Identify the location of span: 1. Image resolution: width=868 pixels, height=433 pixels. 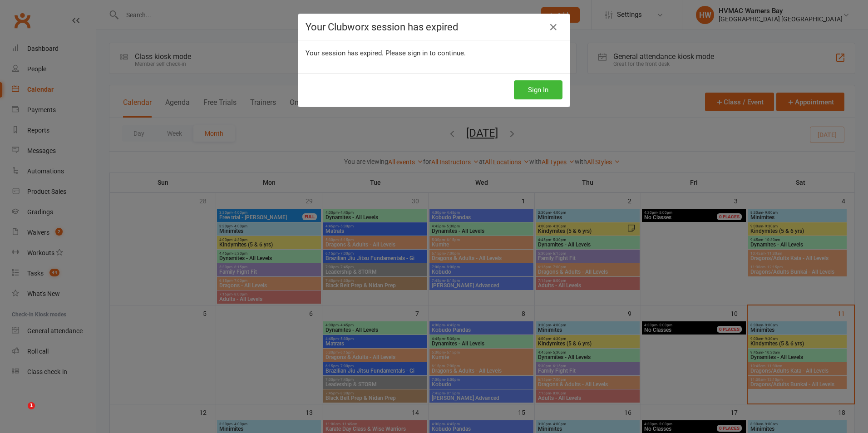
(32, 406).